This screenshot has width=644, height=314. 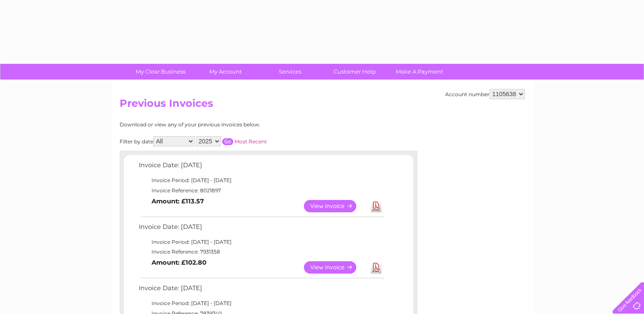 I want to click on div: Account number, so click(x=485, y=94).